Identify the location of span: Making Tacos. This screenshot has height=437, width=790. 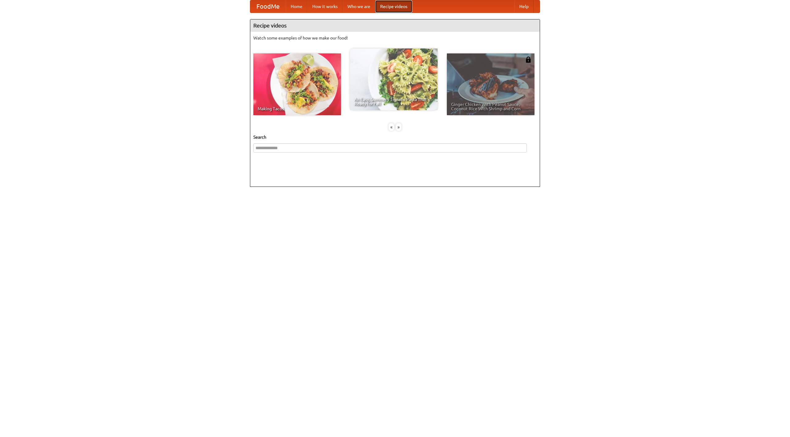
(297, 109).